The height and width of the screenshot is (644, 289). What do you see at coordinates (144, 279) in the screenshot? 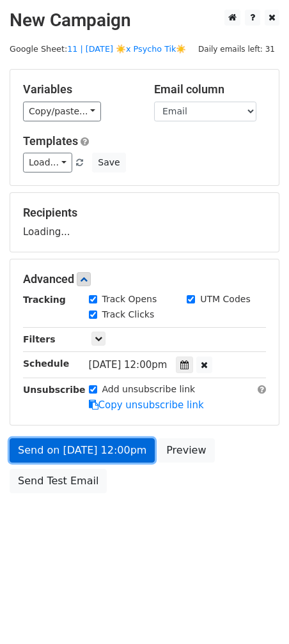
I see `h5: Advanced` at bounding box center [144, 279].